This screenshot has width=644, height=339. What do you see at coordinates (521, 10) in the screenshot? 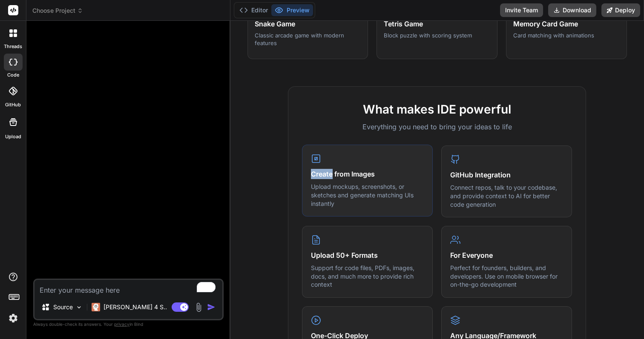
I see `button: Invite Team` at bounding box center [521, 10].